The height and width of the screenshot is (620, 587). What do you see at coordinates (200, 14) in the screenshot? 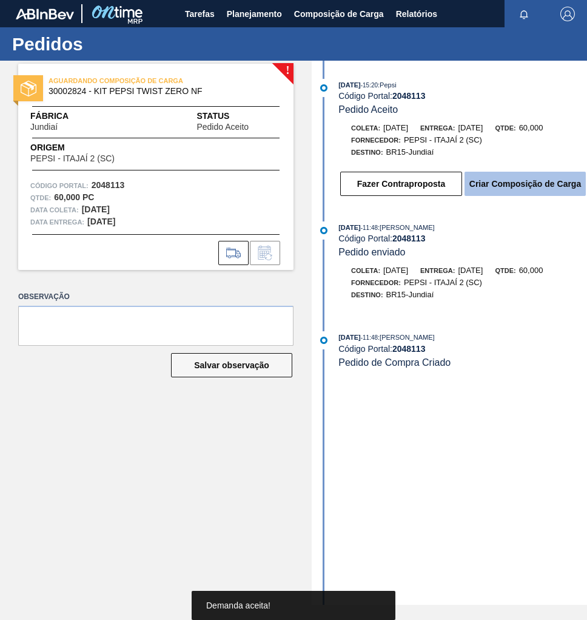
I see `span: Tarefas` at bounding box center [200, 14].